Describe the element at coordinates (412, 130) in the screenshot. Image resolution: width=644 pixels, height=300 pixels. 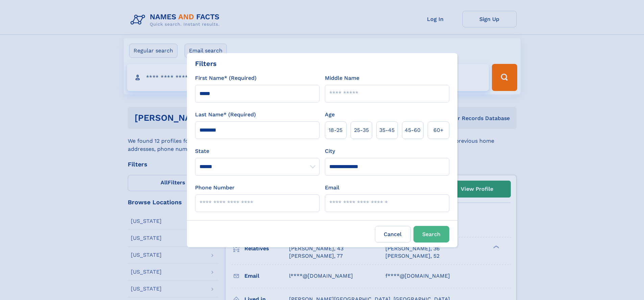
I see `span: 45‑60` at that location.